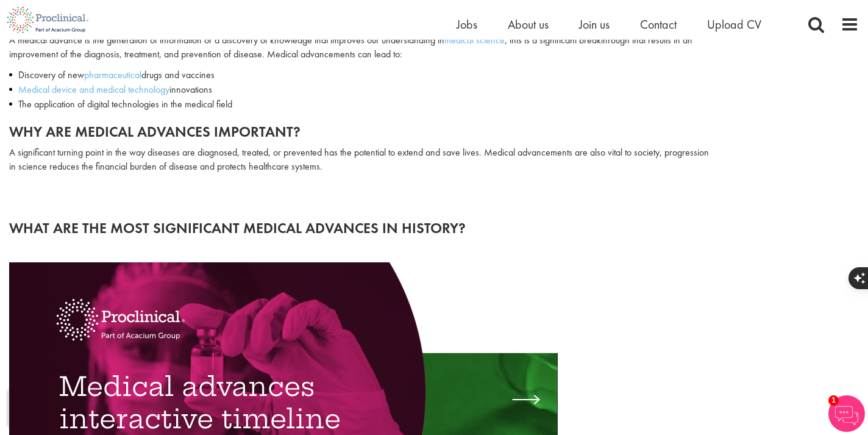 Image resolution: width=868 pixels, height=435 pixels. Describe the element at coordinates (200, 403) in the screenshot. I see `font: Medical advances interactive timeline` at that location.